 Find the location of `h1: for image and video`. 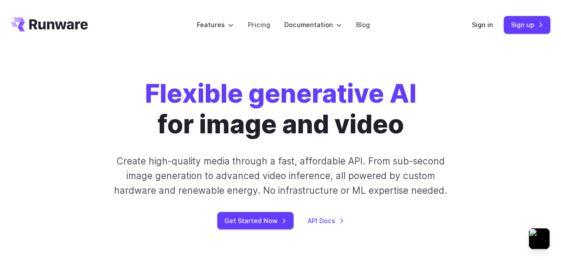

h1: for image and video is located at coordinates (281, 109).